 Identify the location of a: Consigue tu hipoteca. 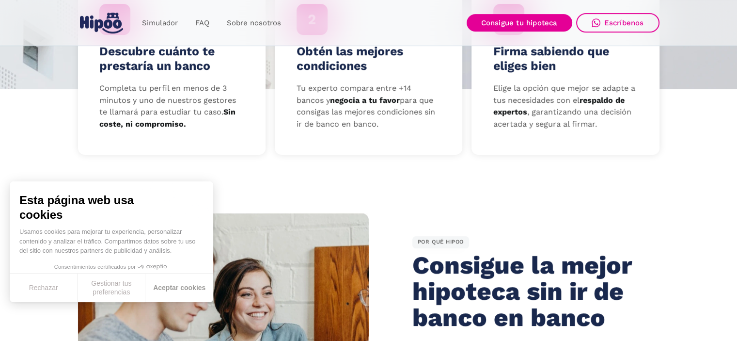
(520, 23).